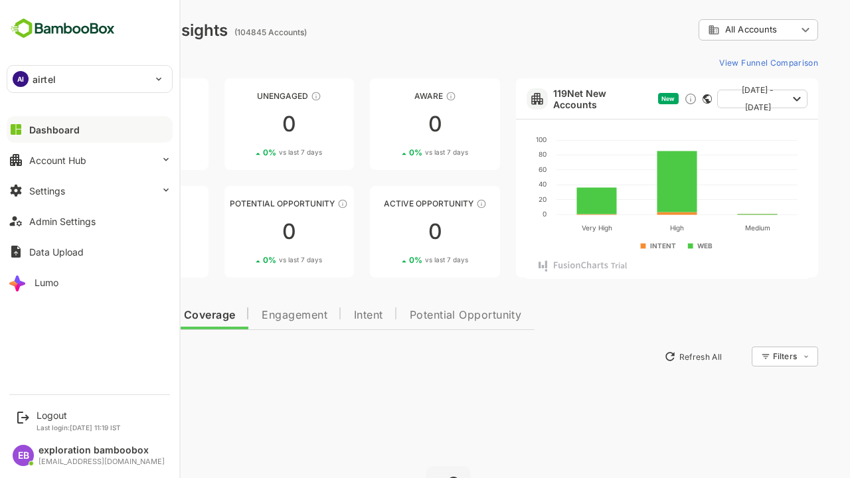 This screenshot has width=850, height=478. What do you see at coordinates (54, 130) in the screenshot?
I see `div: Dashboard` at bounding box center [54, 130].